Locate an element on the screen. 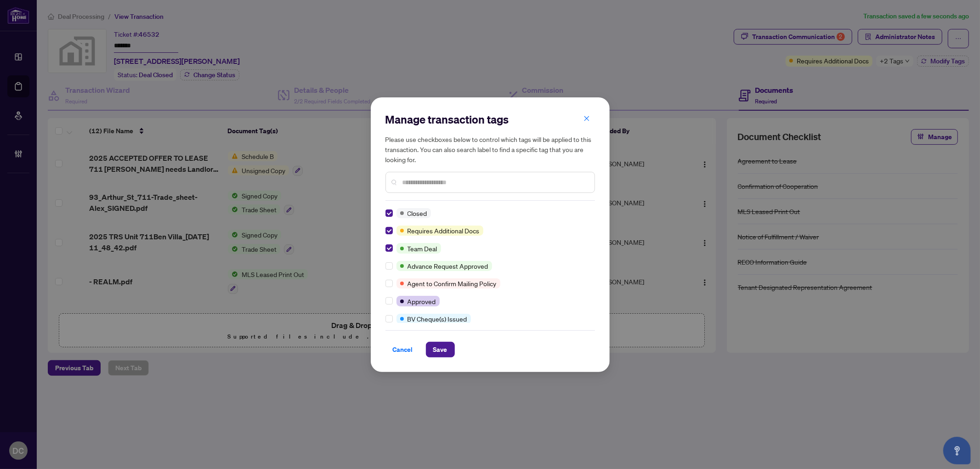  span: BV Cheque(s) Issued is located at coordinates (437, 319).